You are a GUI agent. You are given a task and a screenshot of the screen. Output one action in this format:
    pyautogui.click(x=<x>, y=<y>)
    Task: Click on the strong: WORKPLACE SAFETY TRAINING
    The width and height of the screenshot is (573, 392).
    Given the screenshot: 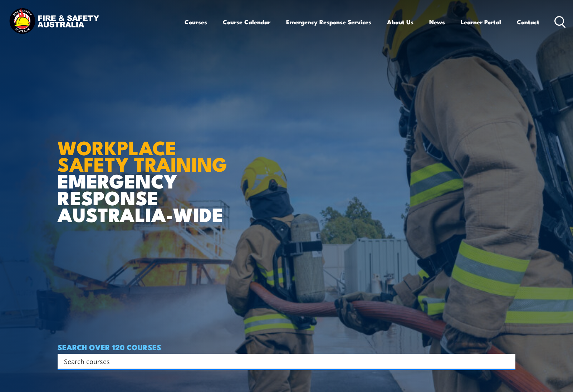 What is the action you would take?
    pyautogui.click(x=142, y=155)
    